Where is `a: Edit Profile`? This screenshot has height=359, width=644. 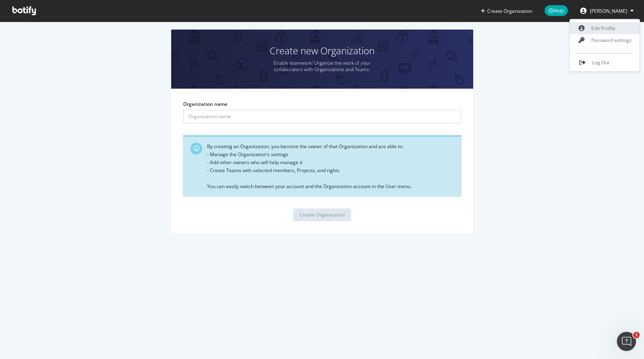 a: Edit Profile is located at coordinates (605, 28).